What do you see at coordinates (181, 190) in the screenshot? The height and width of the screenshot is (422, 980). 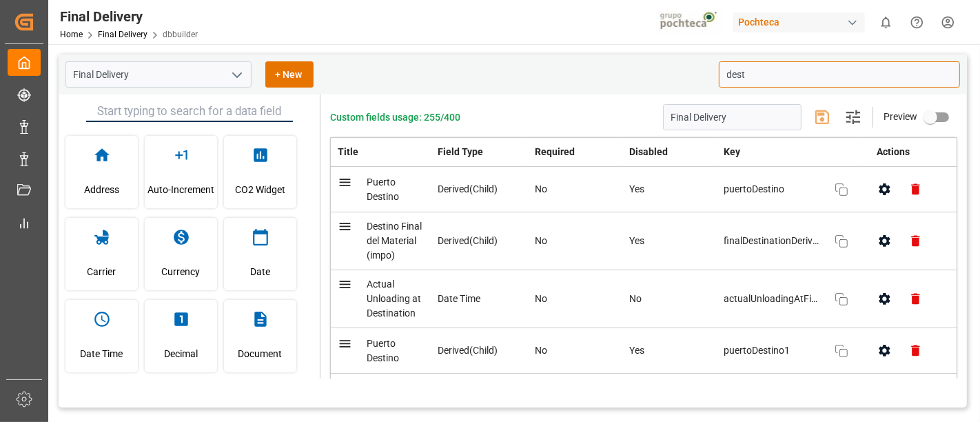 I see `span: Auto-Increment` at bounding box center [181, 190].